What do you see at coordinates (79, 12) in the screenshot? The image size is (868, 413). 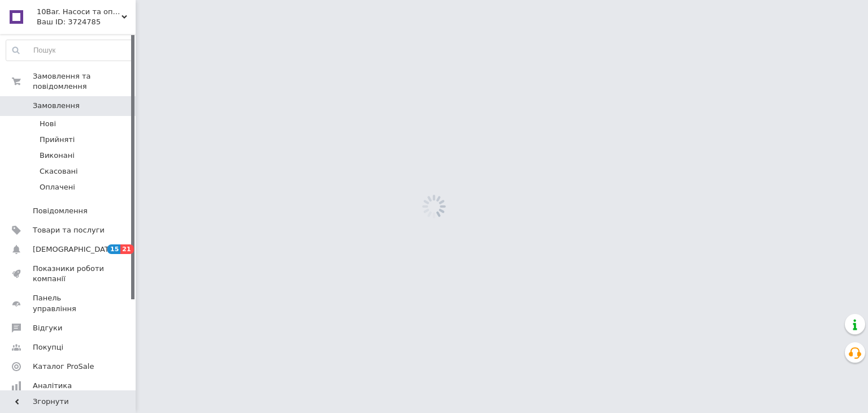 I see `span: 10Bar. Насоси та опалення.` at bounding box center [79, 12].